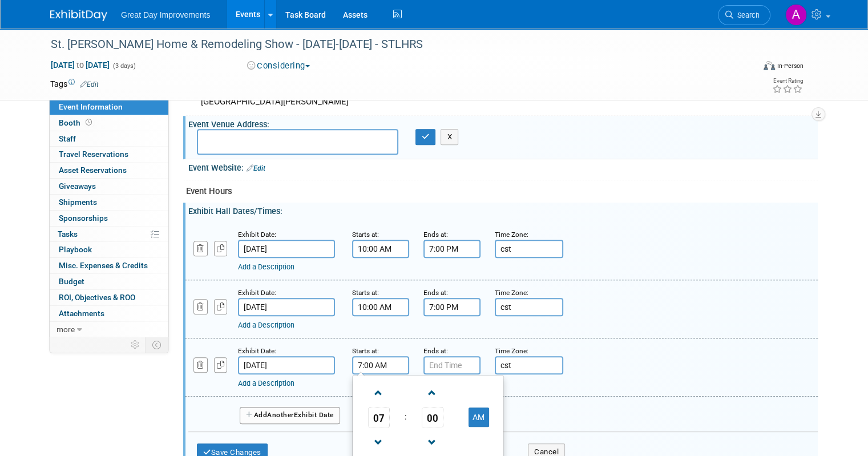 This screenshot has height=456, width=868. I want to click on a: ROI, Objectives & ROO, so click(109, 297).